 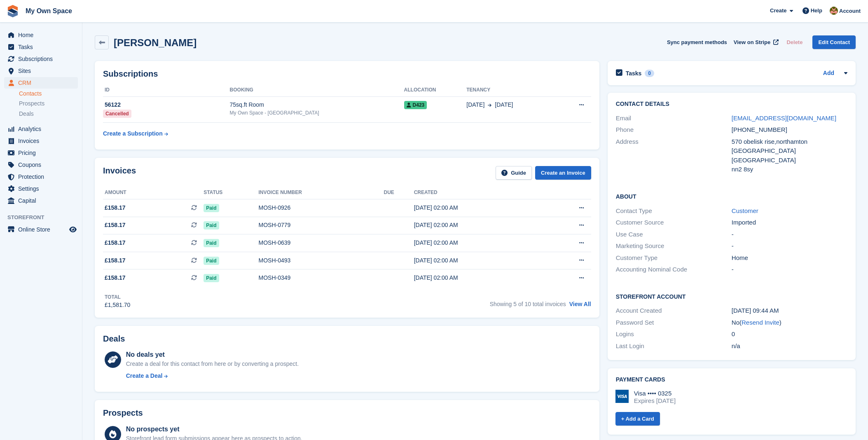 I want to click on span: Pricing, so click(x=43, y=153).